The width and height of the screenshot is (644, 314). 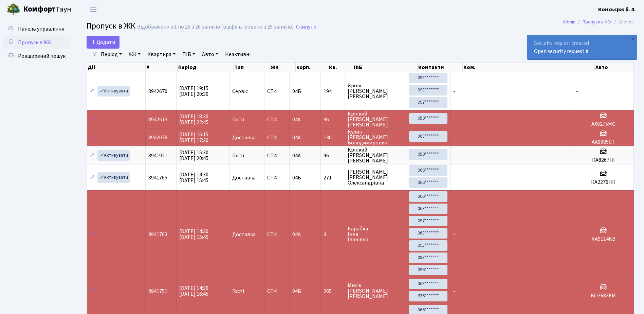 What do you see at coordinates (116, 67) in the screenshot?
I see `th: Дії` at bounding box center [116, 67].